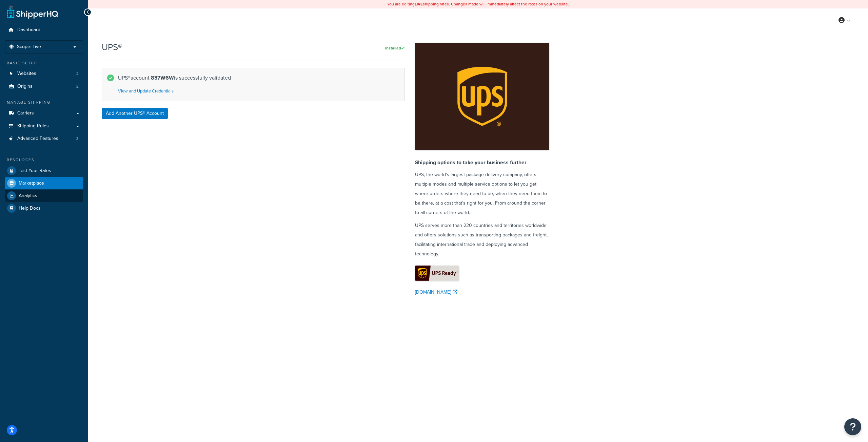  Describe the element at coordinates (135, 113) in the screenshot. I see `button: Add Another UPS® Account` at that location.